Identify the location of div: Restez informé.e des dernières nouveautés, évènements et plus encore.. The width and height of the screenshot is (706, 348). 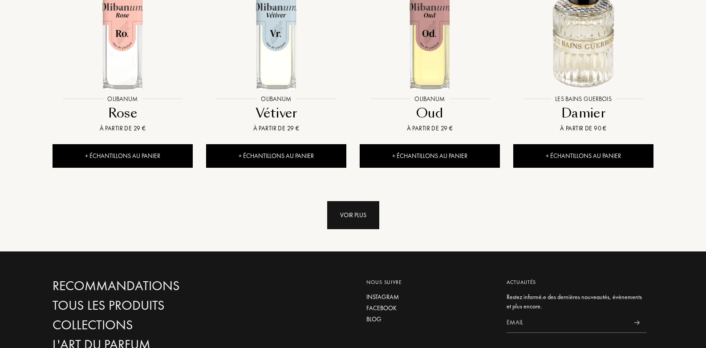
(576, 302).